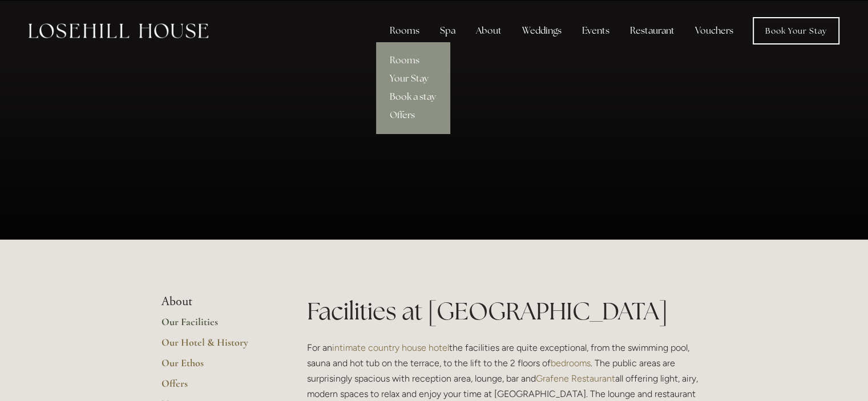 This screenshot has width=868, height=401. What do you see at coordinates (412, 61) in the screenshot?
I see `a: Rooms` at bounding box center [412, 61].